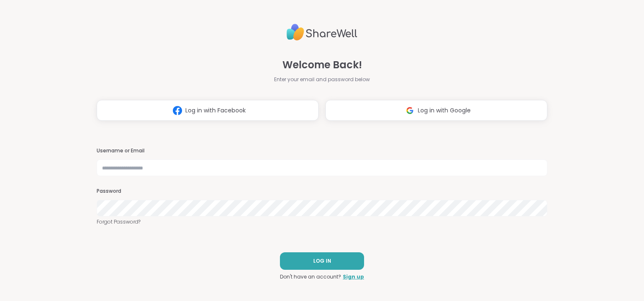 This screenshot has height=301, width=644. I want to click on button: Log in with Google, so click(436, 110).